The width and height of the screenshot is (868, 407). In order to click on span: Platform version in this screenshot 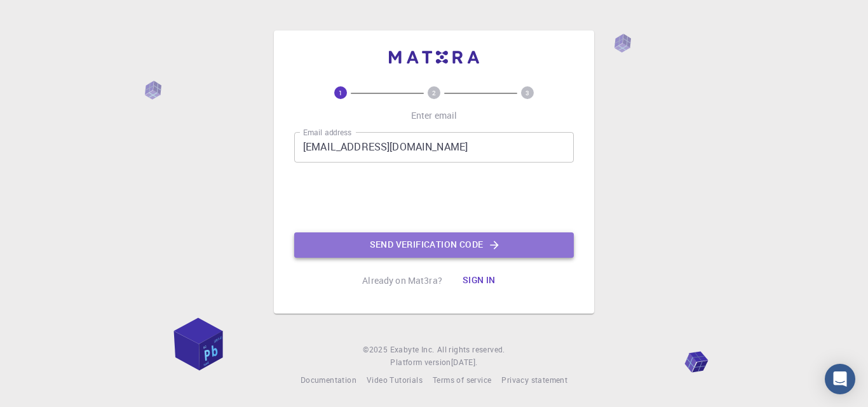, I will do `click(420, 363)`.